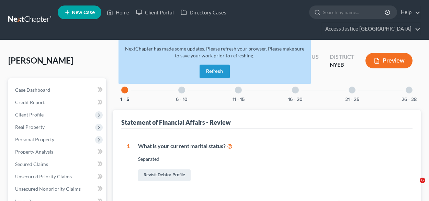 This screenshot has height=201, width=429. I want to click on button: 6 - 10, so click(182, 100).